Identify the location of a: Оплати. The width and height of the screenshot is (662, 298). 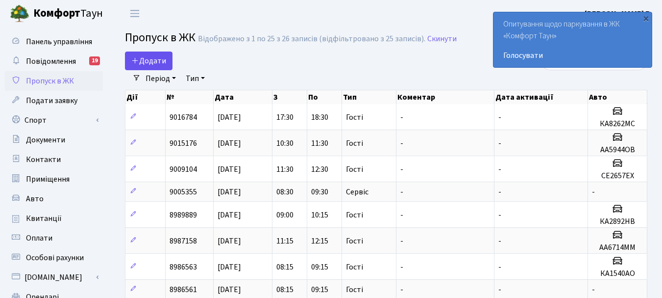
(54, 238).